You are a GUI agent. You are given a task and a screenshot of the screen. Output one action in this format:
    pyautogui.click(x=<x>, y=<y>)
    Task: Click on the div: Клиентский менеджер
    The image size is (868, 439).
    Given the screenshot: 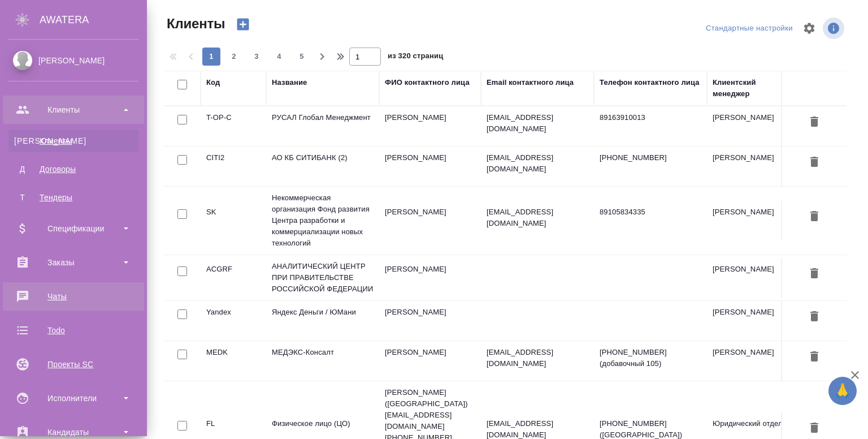 What is the action you would take?
    pyautogui.click(x=753, y=88)
    